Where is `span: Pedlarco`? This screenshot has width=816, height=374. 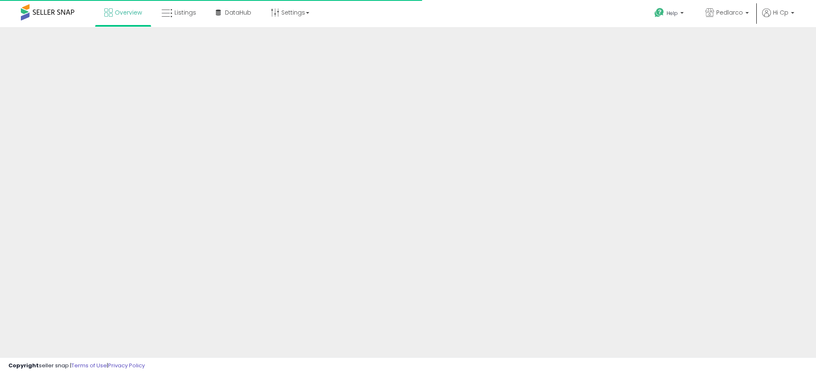
span: Pedlarco is located at coordinates (730, 13).